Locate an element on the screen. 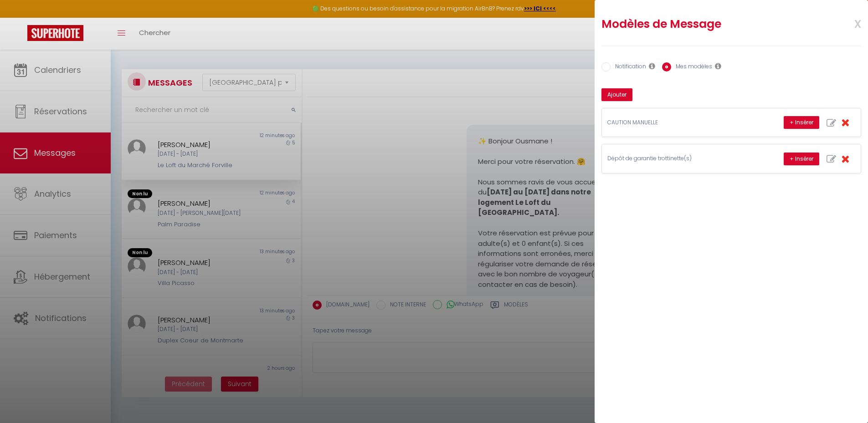 This screenshot has width=868, height=423. span: x is located at coordinates (847, 23).